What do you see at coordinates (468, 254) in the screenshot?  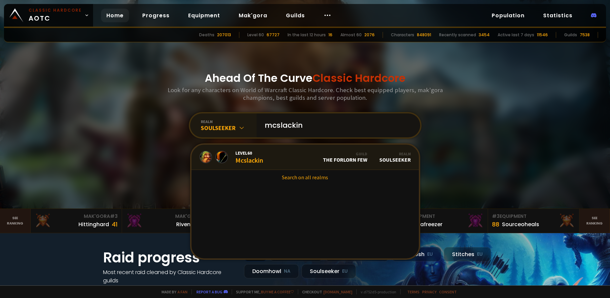 I see `div: Stitches` at bounding box center [468, 254].